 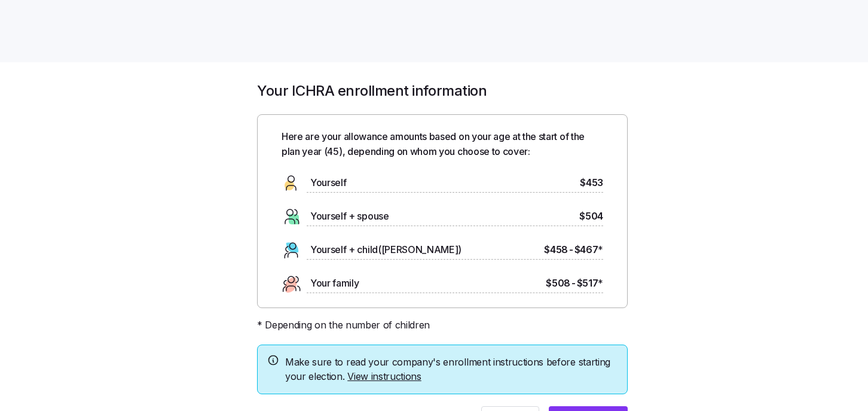 I want to click on span: Here are your allowance amounts based on your age at the start of the plan year ( 45 ), depending..., so click(x=442, y=144).